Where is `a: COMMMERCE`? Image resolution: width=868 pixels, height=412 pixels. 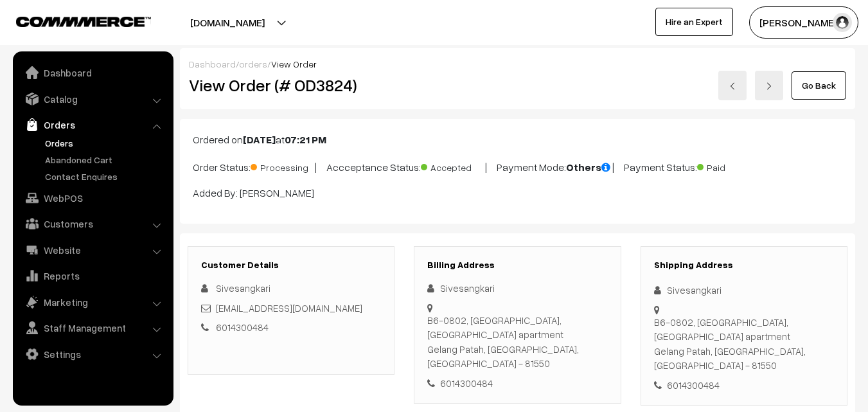
a: COMMMERCE is located at coordinates (72, 21).